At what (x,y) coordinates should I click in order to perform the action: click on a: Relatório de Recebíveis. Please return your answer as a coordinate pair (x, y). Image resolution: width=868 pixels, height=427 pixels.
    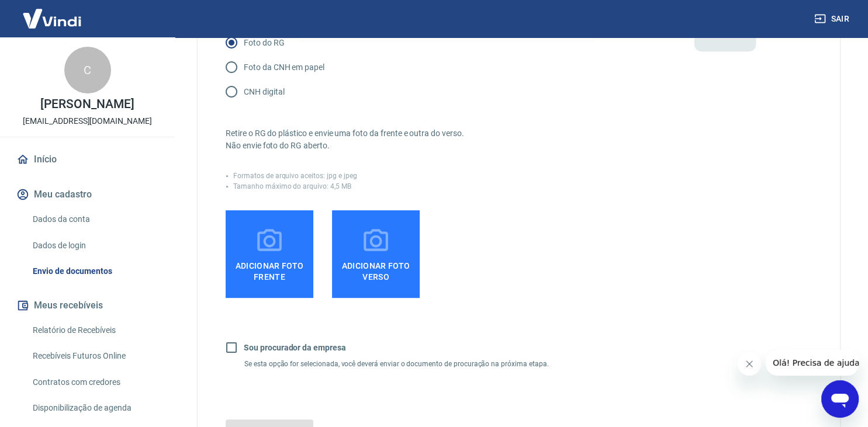
    Looking at the image, I should click on (94, 330).